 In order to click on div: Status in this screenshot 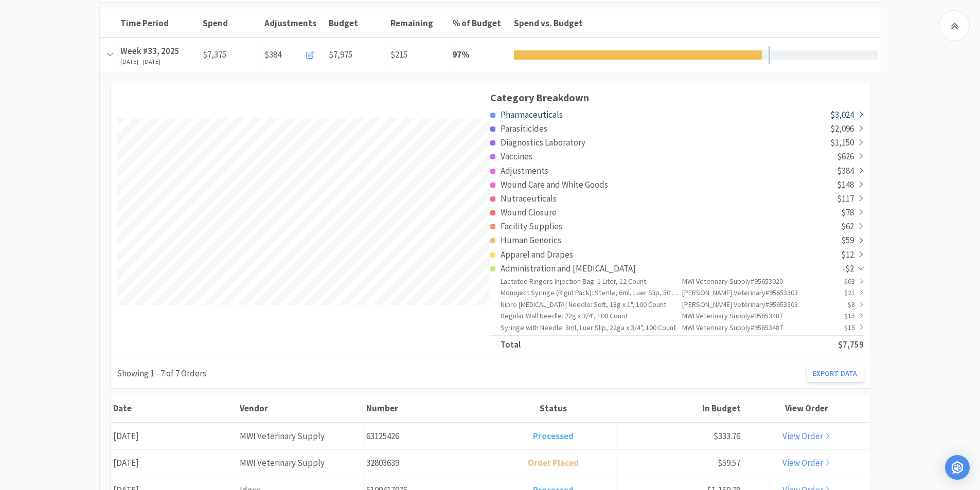, I will do `click(554, 408)`.